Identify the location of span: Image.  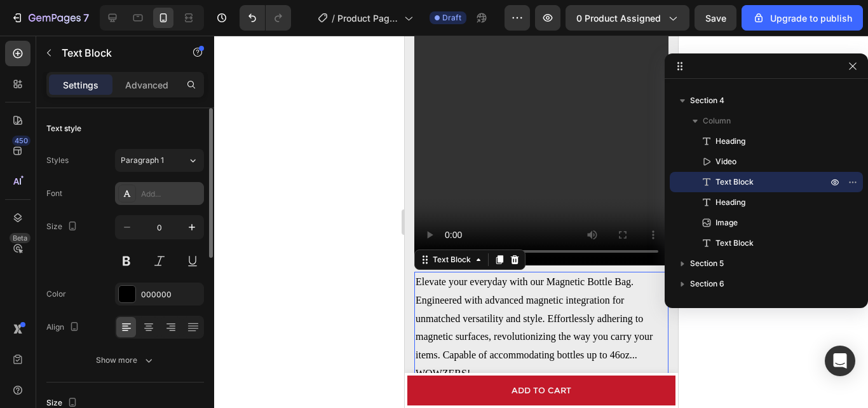
(726, 222).